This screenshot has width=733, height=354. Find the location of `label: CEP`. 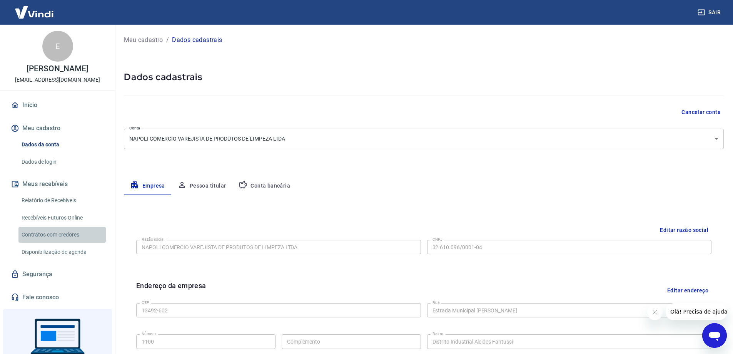

label: CEP is located at coordinates (145, 302).